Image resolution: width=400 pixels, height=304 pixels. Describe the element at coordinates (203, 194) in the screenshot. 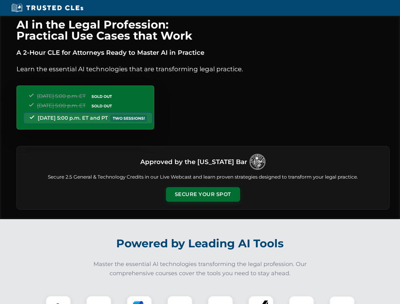

I see `button: Secure Your Spot` at that location.